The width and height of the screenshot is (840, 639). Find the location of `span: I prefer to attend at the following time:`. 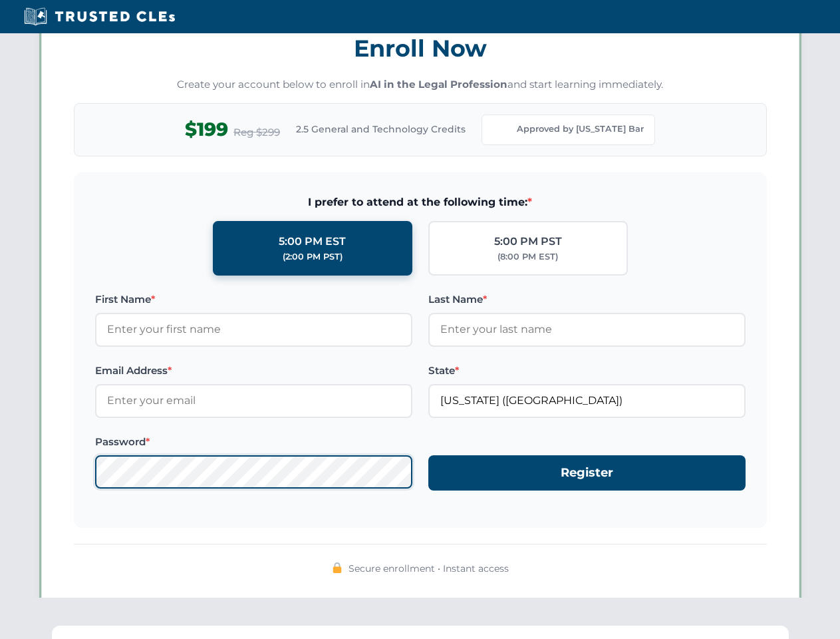

span: I prefer to attend at the following time: is located at coordinates (420, 202).